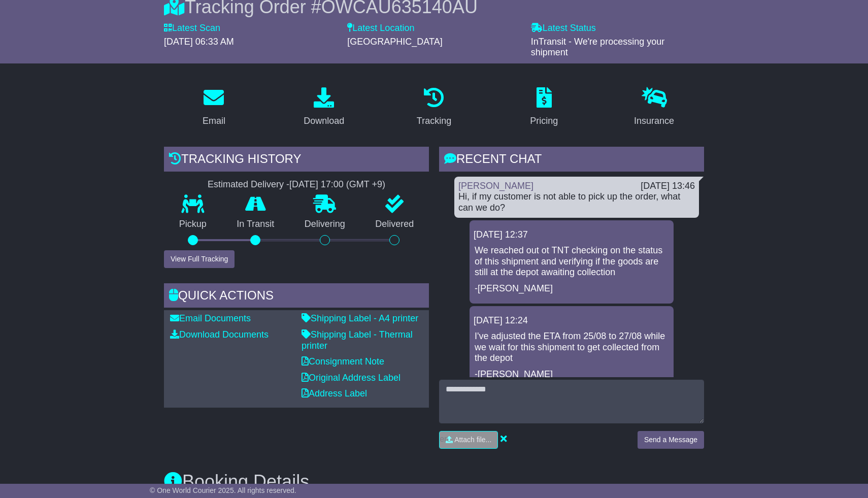 The width and height of the screenshot is (868, 498). What do you see at coordinates (192, 28) in the screenshot?
I see `label: Latest Scan` at bounding box center [192, 28].